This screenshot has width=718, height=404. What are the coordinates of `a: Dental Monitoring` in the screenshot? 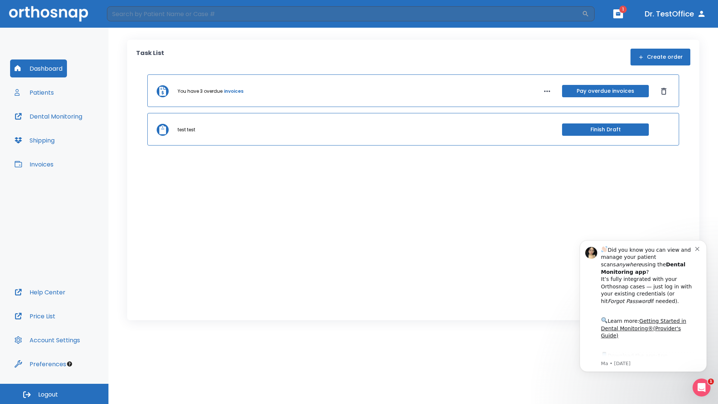 It's located at (48, 116).